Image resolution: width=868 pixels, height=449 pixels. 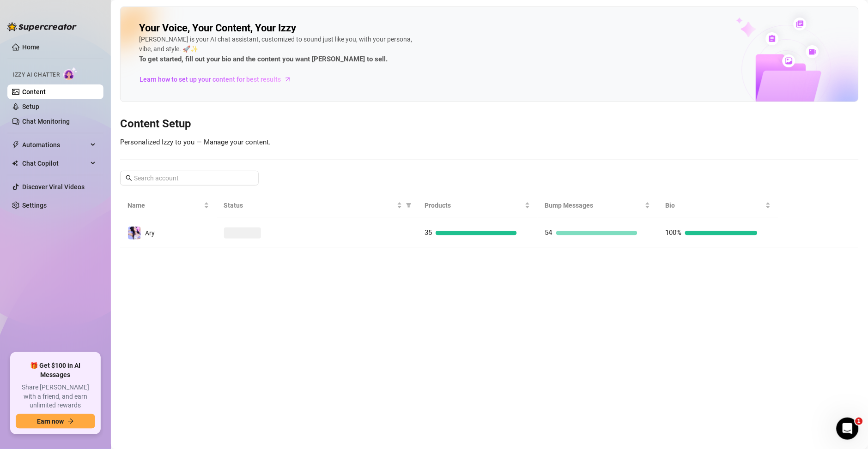 I want to click on span: search, so click(x=129, y=179).